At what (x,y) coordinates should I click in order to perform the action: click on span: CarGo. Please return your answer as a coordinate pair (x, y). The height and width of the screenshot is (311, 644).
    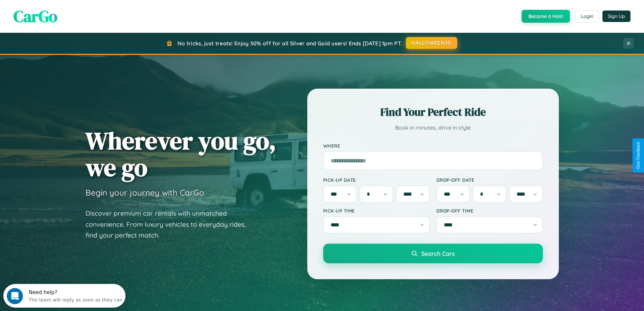
    Looking at the image, I should click on (36, 16).